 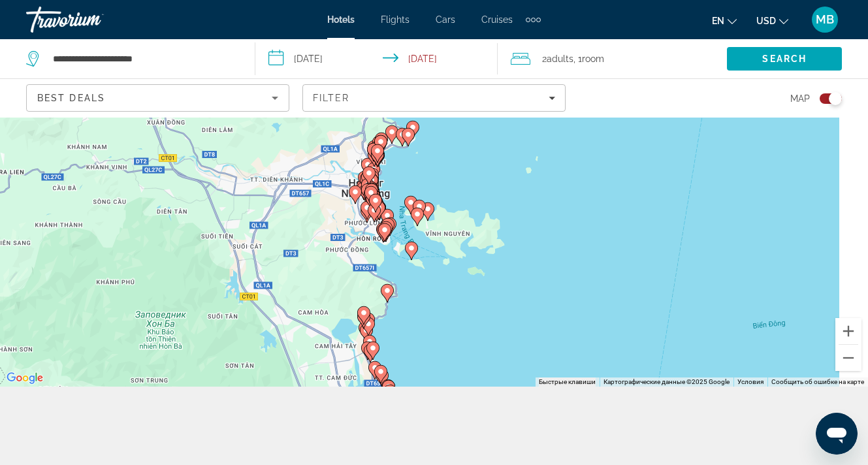 I want to click on span: Search, so click(x=784, y=58).